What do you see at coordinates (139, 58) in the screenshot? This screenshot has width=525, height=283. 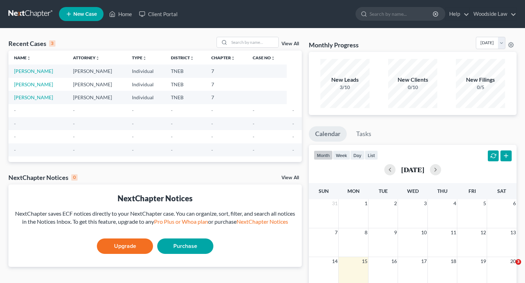 I see `a: Typeunfold_more` at bounding box center [139, 58].